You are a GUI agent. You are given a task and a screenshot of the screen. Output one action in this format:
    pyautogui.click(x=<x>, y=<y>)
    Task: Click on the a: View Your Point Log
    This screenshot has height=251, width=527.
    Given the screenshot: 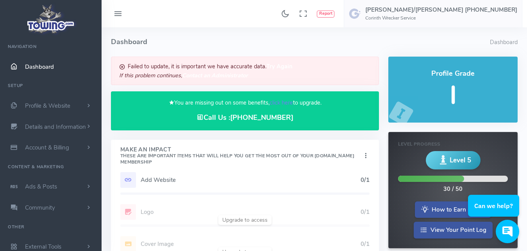 What is the action you would take?
    pyautogui.click(x=454, y=230)
    